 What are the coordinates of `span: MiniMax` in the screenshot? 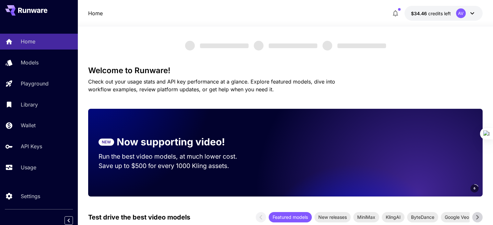 It's located at (366, 217).